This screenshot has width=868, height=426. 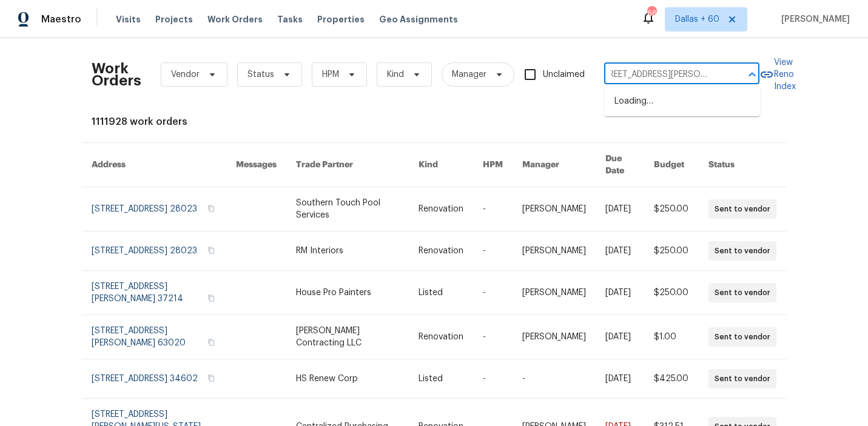 I want to click on th: Kind, so click(x=441, y=165).